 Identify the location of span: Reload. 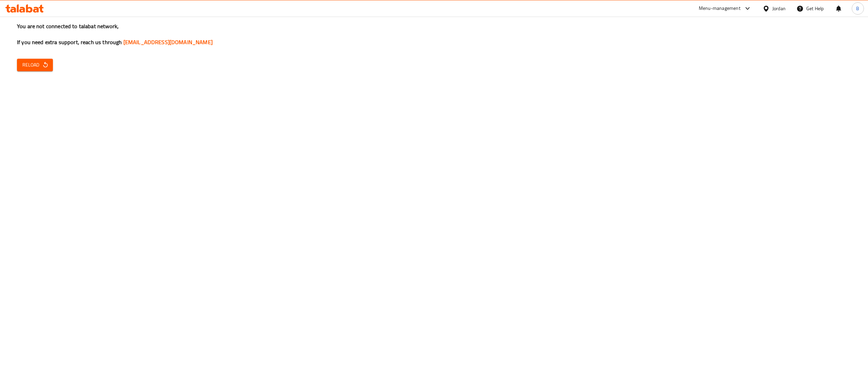
(35, 65).